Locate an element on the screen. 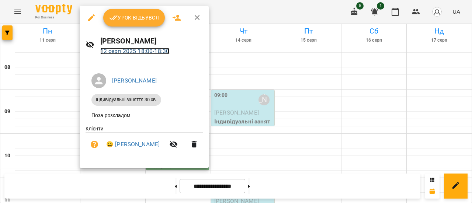 This screenshot has width=472, height=203. span: Урок відбувся is located at coordinates (134, 18).